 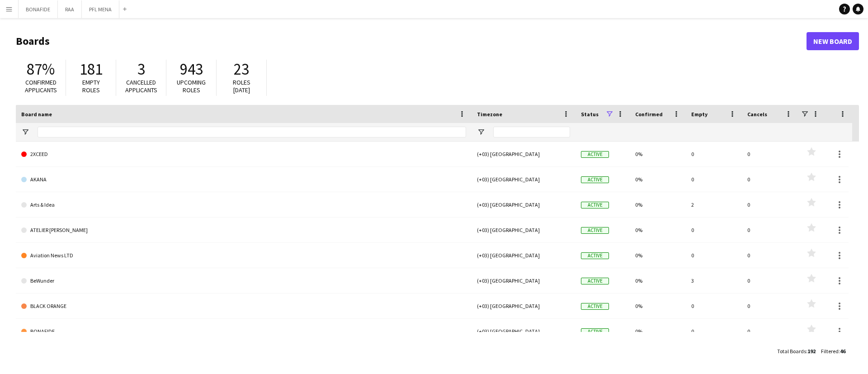 I want to click on span: Total Boards, so click(x=792, y=351).